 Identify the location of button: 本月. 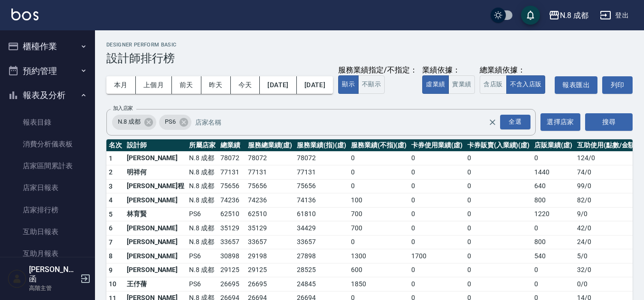
(121, 85).